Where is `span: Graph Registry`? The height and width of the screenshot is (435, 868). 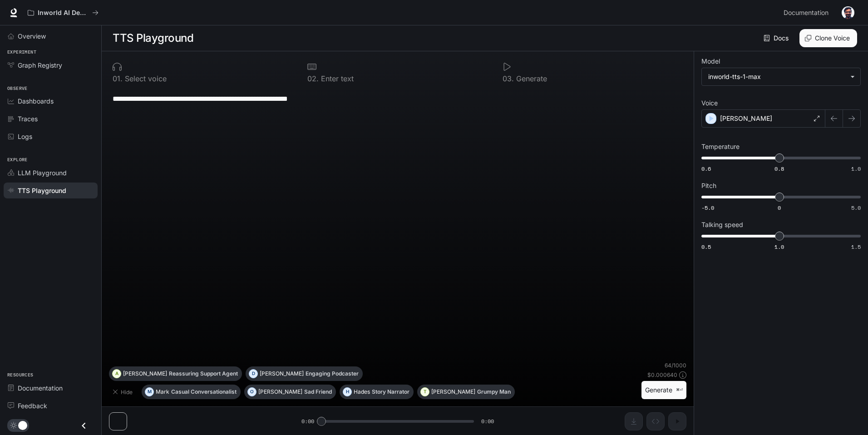 span: Graph Registry is located at coordinates (40, 65).